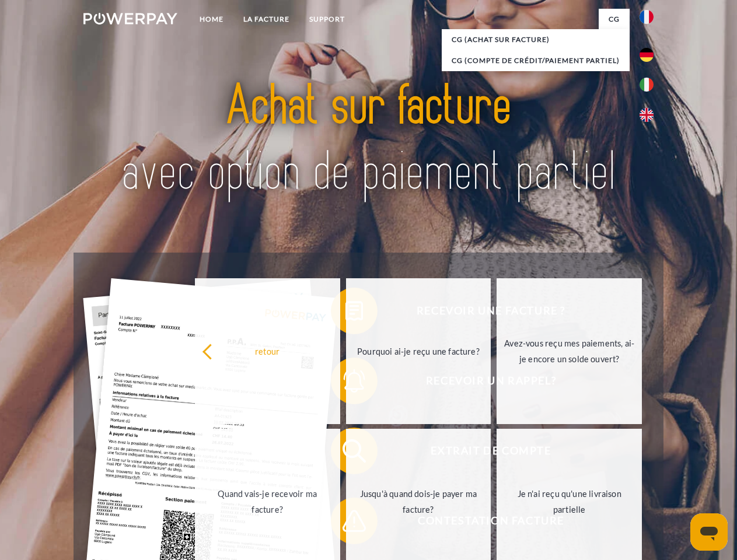 The image size is (737, 560). Describe the element at coordinates (646, 115) in the screenshot. I see `img: en` at that location.